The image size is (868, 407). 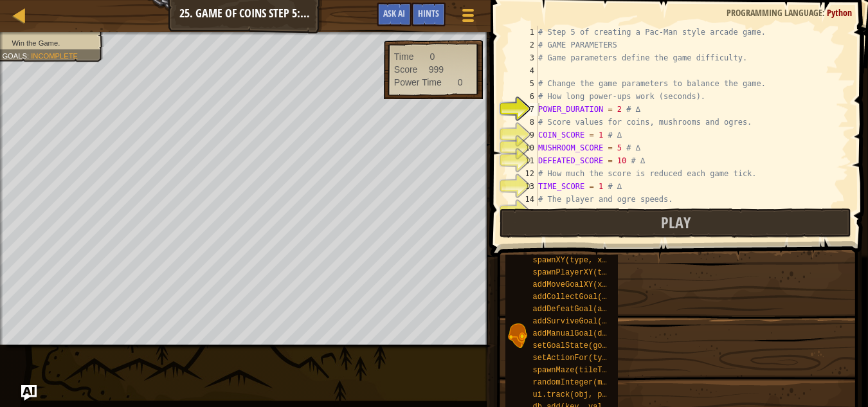 I want to click on span: Goals, so click(x=14, y=56).